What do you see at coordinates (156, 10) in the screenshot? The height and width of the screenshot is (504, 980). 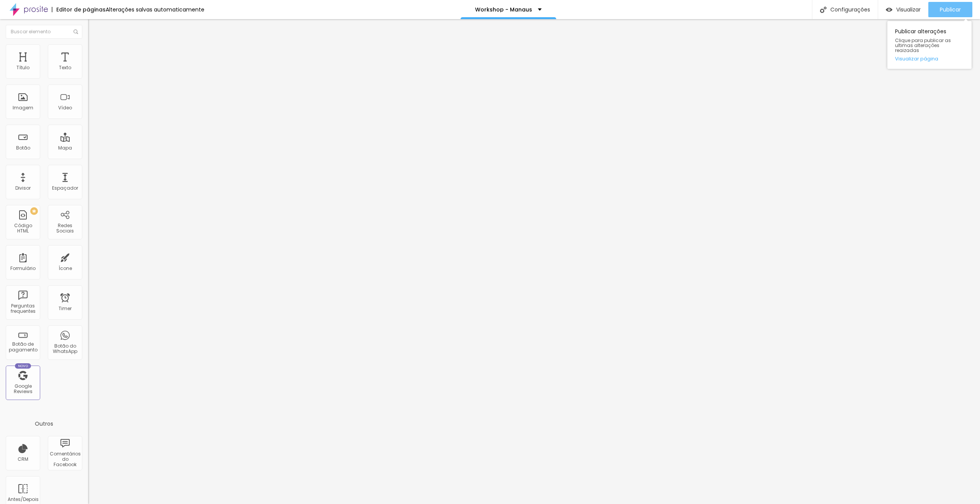 I see `div: Alterações salvas automaticamente` at bounding box center [156, 10].